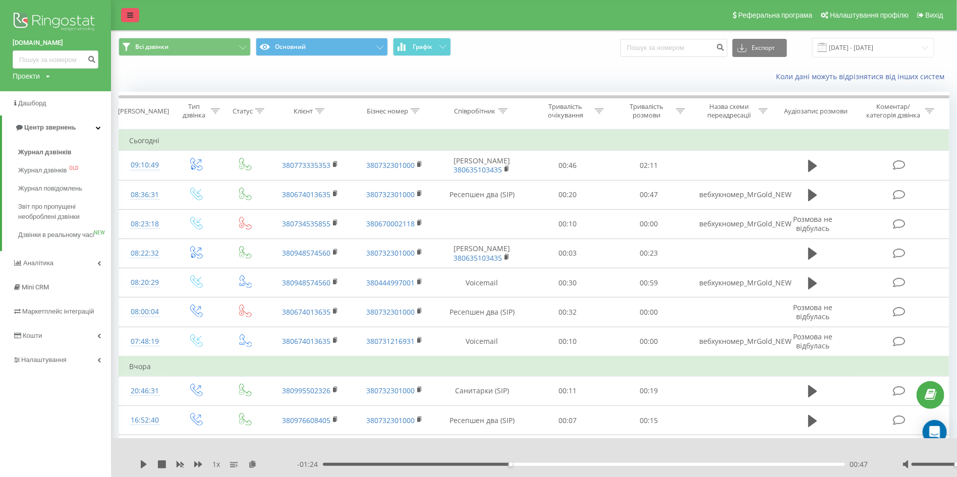 This screenshot has height=477, width=957. What do you see at coordinates (57, 128) in the screenshot?
I see `a: Центр звернень` at bounding box center [57, 128].